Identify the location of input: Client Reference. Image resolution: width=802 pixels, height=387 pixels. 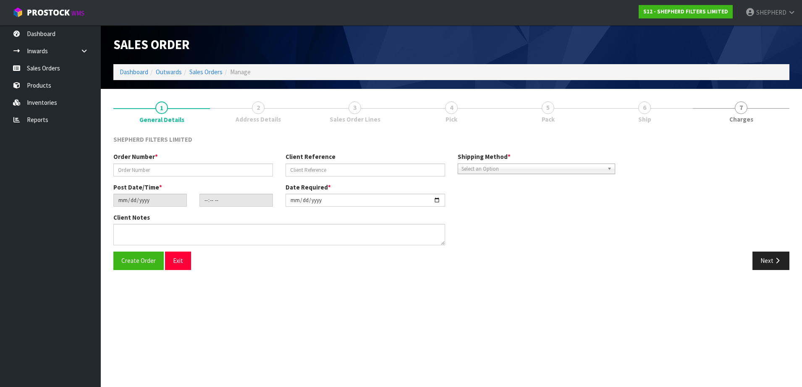
(365, 170).